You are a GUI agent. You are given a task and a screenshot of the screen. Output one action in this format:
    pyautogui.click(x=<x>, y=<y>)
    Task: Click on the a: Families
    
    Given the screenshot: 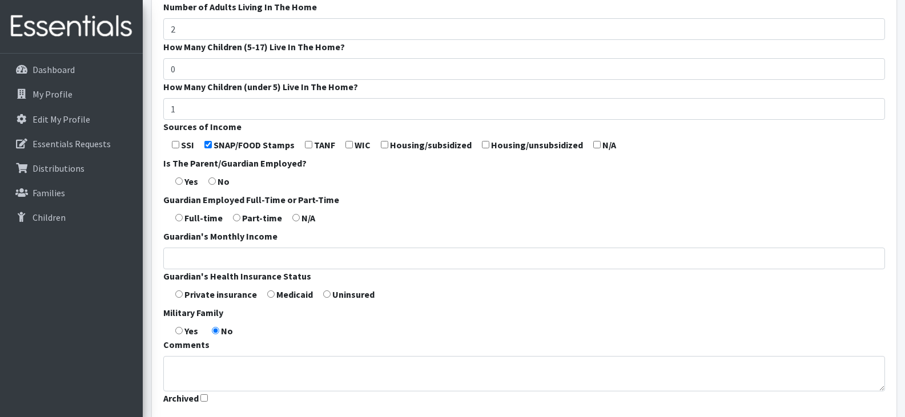 What is the action you would take?
    pyautogui.click(x=71, y=193)
    